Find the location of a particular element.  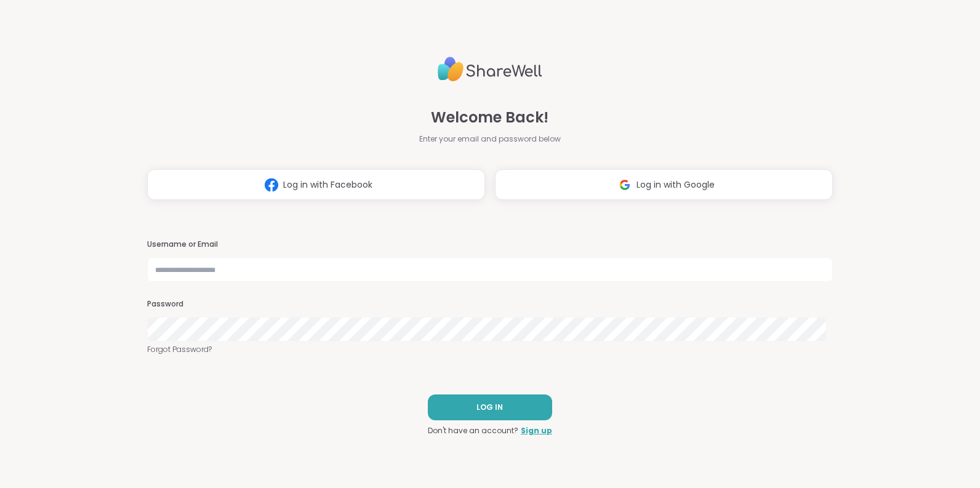

h3: Password is located at coordinates (490, 304).